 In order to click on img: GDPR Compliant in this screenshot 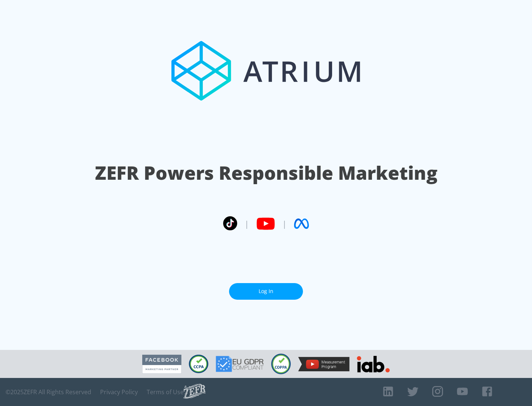, I will do `click(240, 364)`.